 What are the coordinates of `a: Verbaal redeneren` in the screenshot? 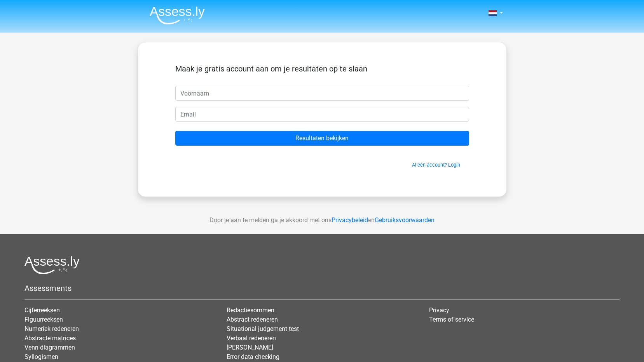 It's located at (251, 338).